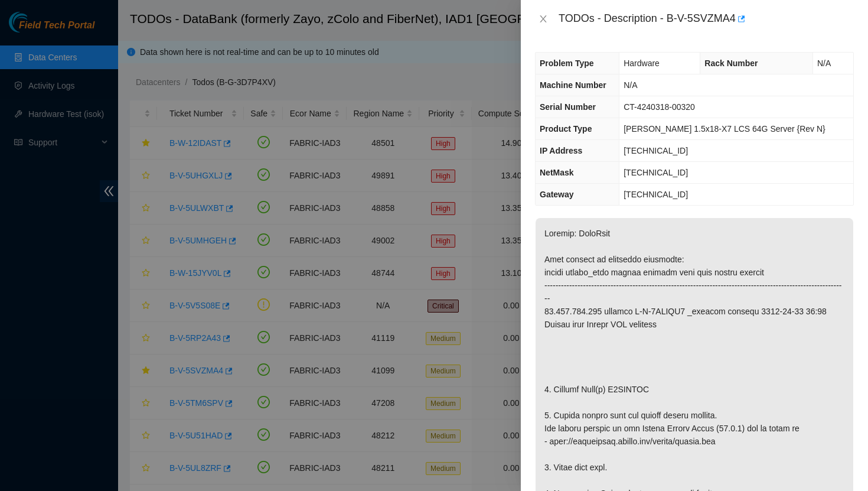  What do you see at coordinates (557, 172) in the screenshot?
I see `span: NetMask` at bounding box center [557, 172].